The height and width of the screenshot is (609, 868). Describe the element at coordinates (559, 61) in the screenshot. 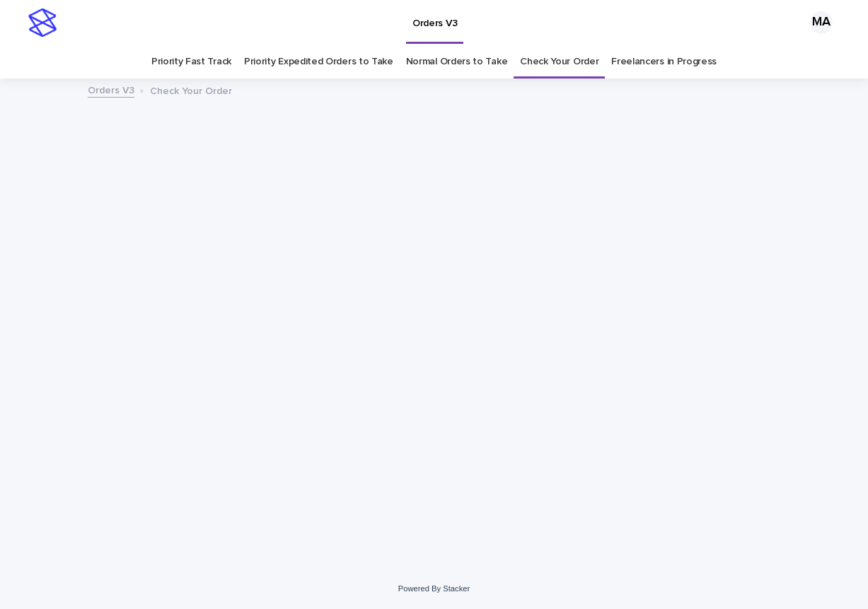

I see `a: Check Your Order` at that location.